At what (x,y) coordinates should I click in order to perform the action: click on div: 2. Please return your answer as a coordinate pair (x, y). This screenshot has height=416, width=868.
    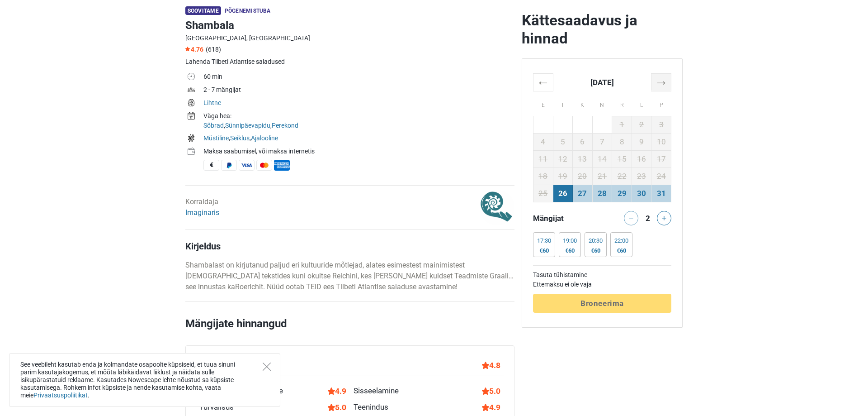
    Looking at the image, I should click on (648, 217).